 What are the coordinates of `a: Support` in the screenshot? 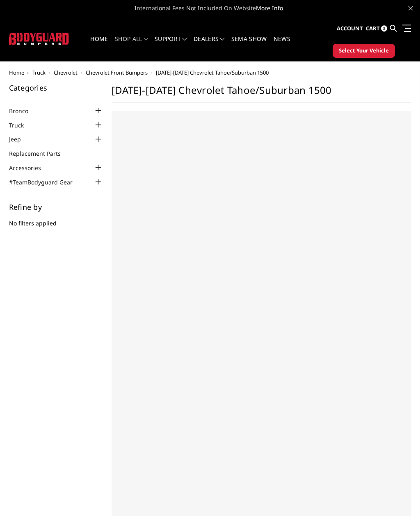 It's located at (171, 44).